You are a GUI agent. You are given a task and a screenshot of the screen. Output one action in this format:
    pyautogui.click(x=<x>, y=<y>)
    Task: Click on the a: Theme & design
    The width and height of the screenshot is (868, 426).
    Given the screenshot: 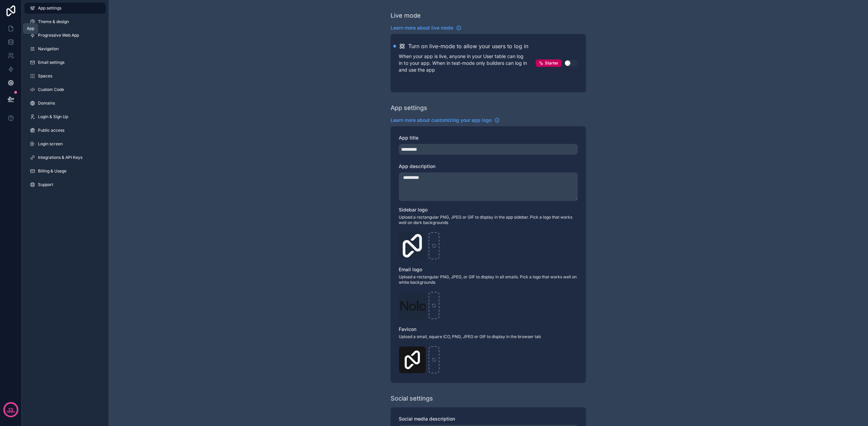 What is the action you would take?
    pyautogui.click(x=65, y=22)
    